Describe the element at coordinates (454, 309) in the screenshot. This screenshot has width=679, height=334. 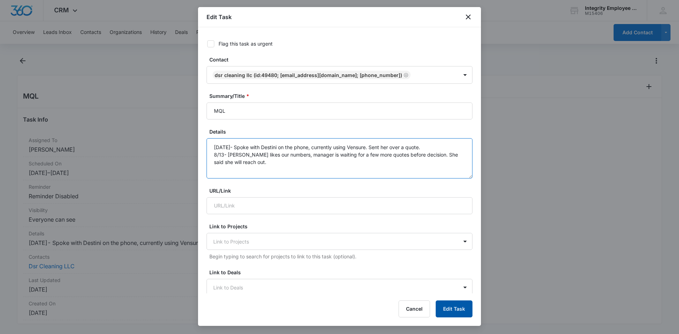
I see `button: Edit Task` at that location.